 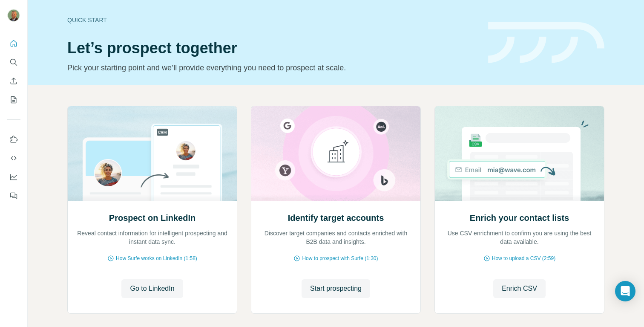 I want to click on button: Dashboard, so click(x=14, y=177).